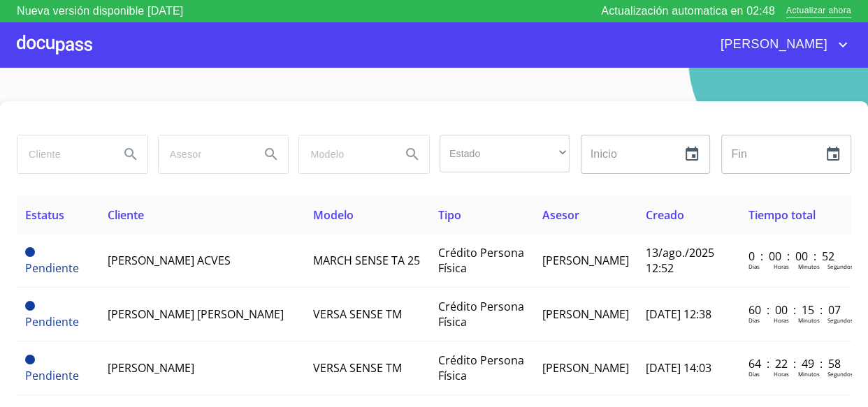 This screenshot has width=868, height=407. Describe the element at coordinates (560, 215) in the screenshot. I see `span: Asesor` at that location.